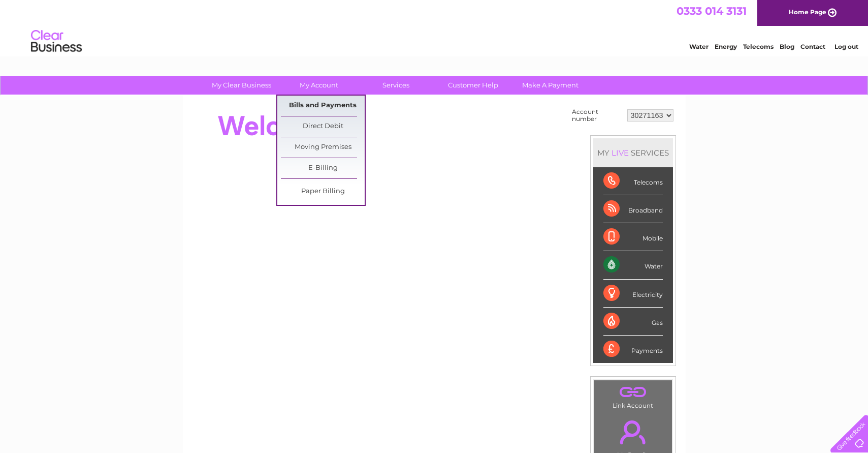 Image resolution: width=868 pixels, height=453 pixels. I want to click on a: Moving Premises, so click(323, 148).